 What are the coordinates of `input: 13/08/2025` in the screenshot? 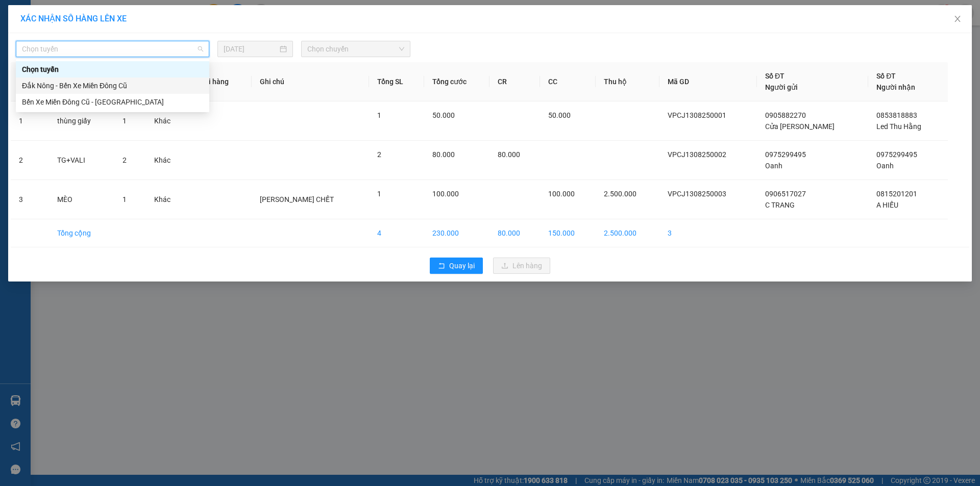 It's located at (251, 49).